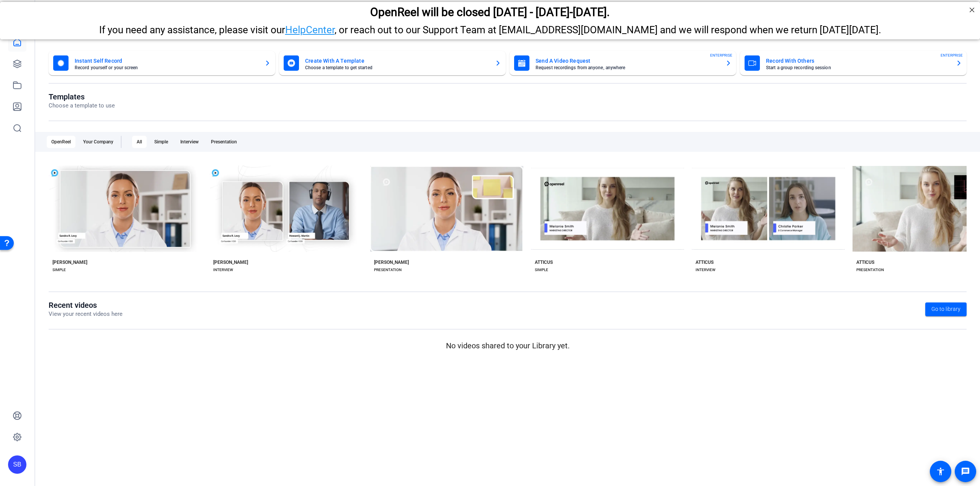  I want to click on button: Instant Self RecordRecord yourself or your screen, so click(162, 63).